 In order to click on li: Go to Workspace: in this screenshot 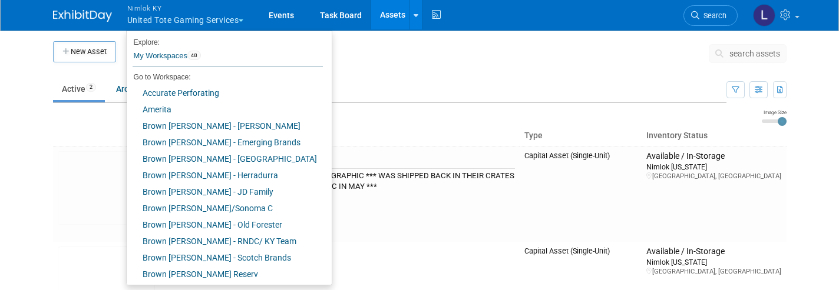, I will do `click(224, 77)`.